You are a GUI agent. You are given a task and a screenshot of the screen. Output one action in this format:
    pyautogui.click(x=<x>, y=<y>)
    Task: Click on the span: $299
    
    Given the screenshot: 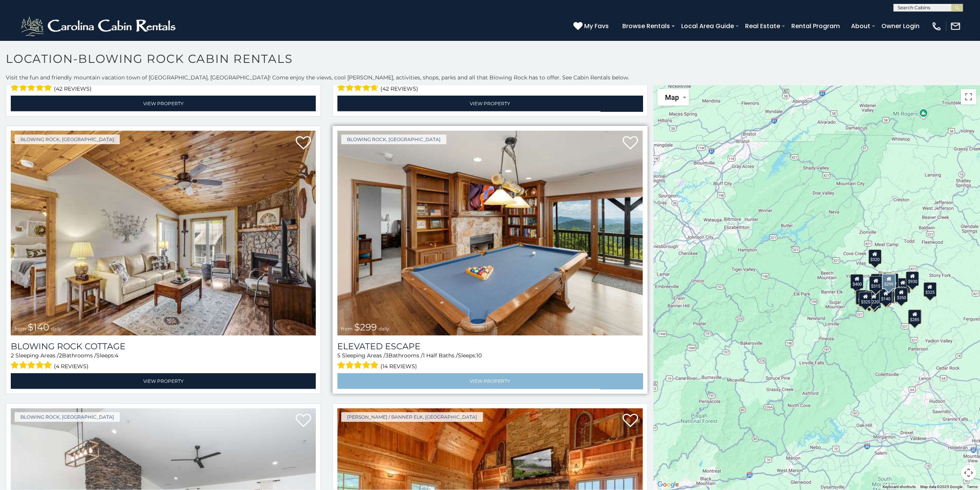 What is the action you would take?
    pyautogui.click(x=366, y=327)
    